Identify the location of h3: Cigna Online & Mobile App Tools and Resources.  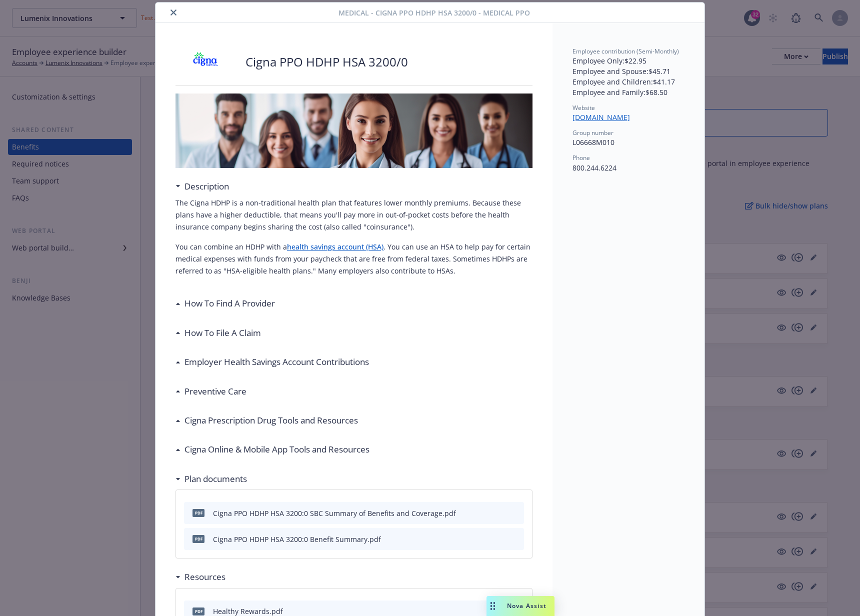
(277, 449).